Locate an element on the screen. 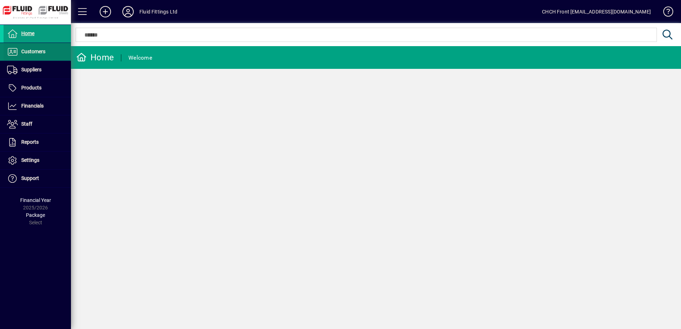 Image resolution: width=681 pixels, height=329 pixels. span: Support is located at coordinates (30, 178).